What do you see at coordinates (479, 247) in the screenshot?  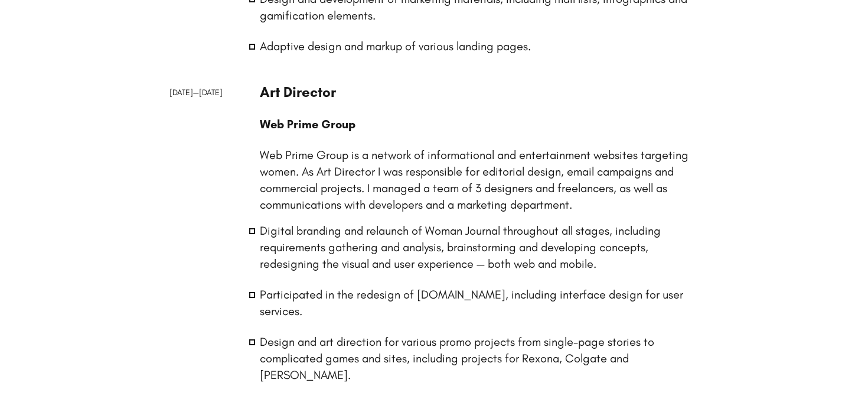 I see `li: Digital branding and relaunch of Woman Journal throughout all stages, including requirements gath...` at bounding box center [479, 247].